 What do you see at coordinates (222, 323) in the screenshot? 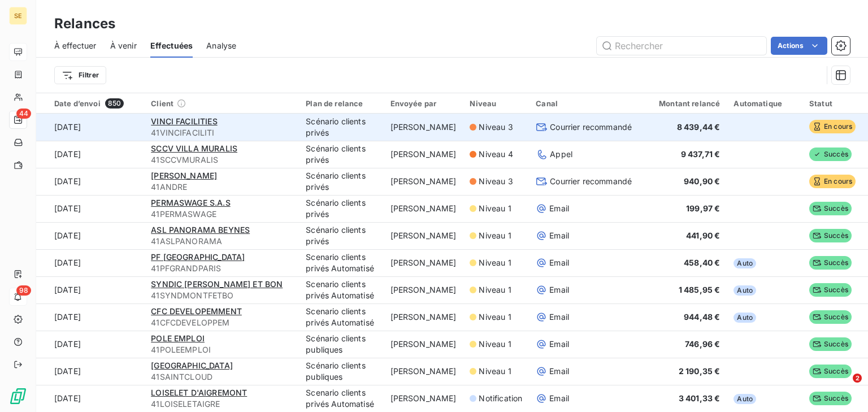
I see `span: 41CFCDEVELOPPEM` at bounding box center [222, 323].